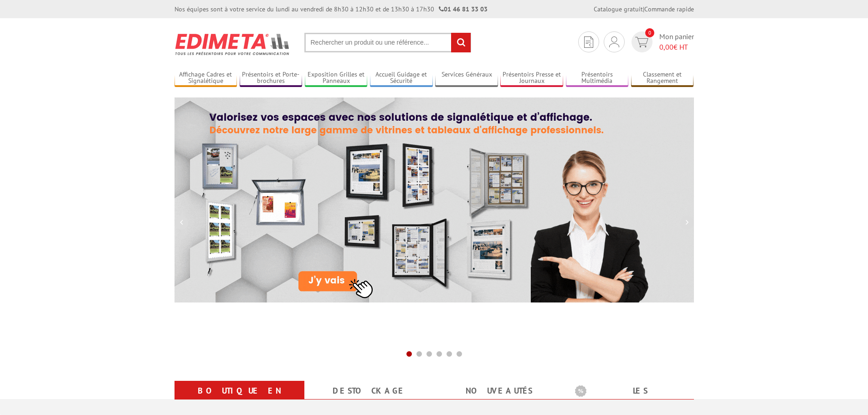  Describe the element at coordinates (461, 43) in the screenshot. I see `input: rechercher` at that location.